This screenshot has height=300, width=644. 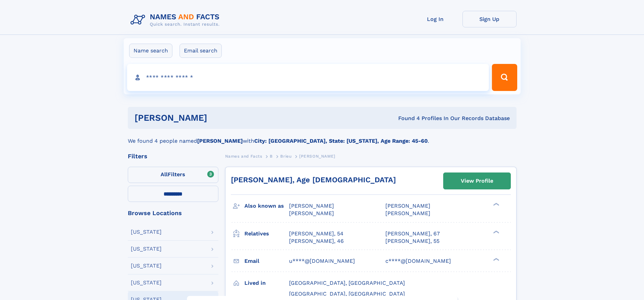 What do you see at coordinates (477, 181) in the screenshot?
I see `div: View Profile` at bounding box center [477, 181].